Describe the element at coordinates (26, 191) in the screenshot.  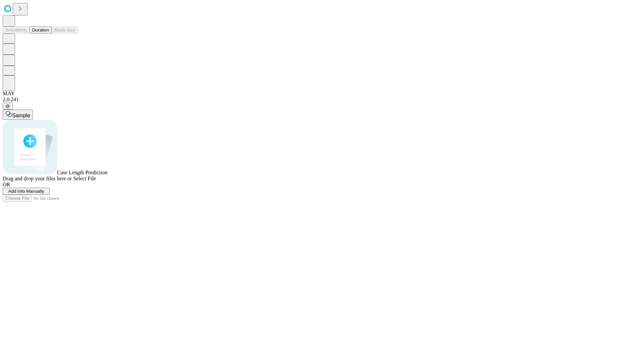
I see `button: Add Info Manually` at that location.